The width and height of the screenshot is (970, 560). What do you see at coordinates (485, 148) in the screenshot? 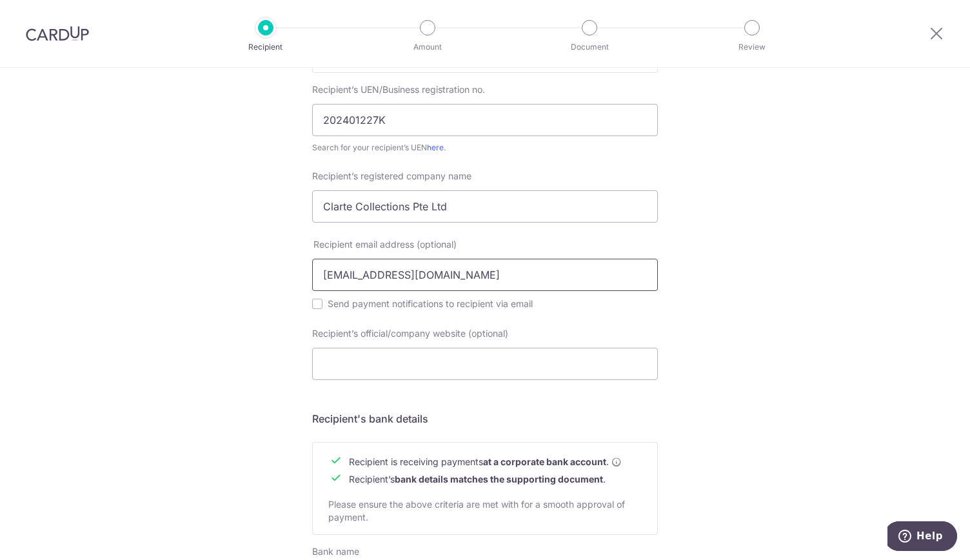
I see `div: Search for your recipient’s UEN .` at bounding box center [485, 148].